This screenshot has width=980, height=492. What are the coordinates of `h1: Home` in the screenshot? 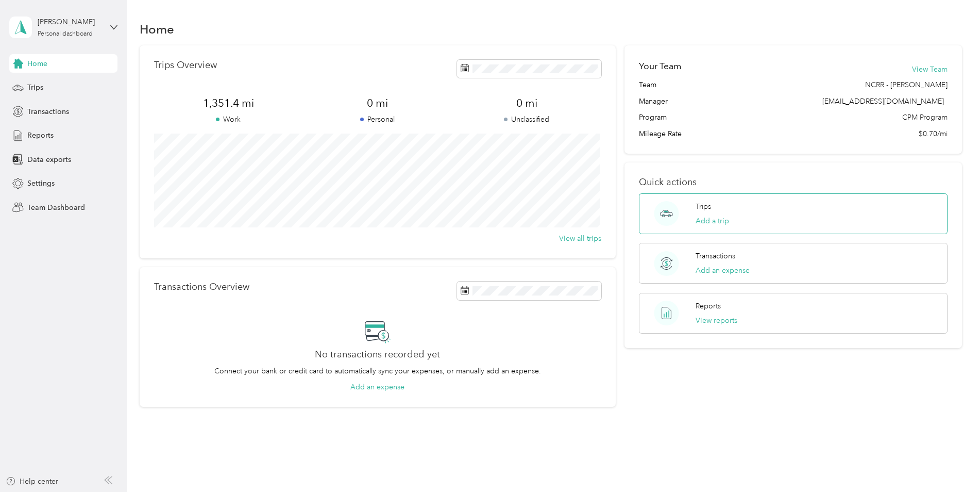 It's located at (157, 29).